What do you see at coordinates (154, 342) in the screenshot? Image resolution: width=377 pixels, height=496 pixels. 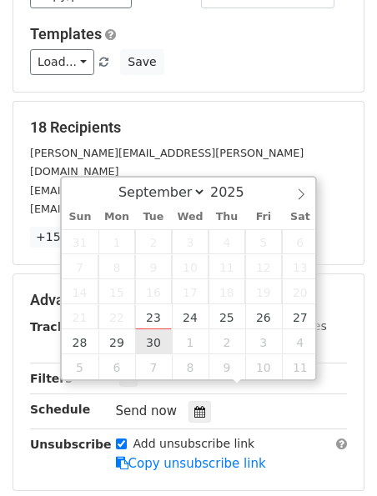 I see `span: September 30, 2025` at bounding box center [154, 342].